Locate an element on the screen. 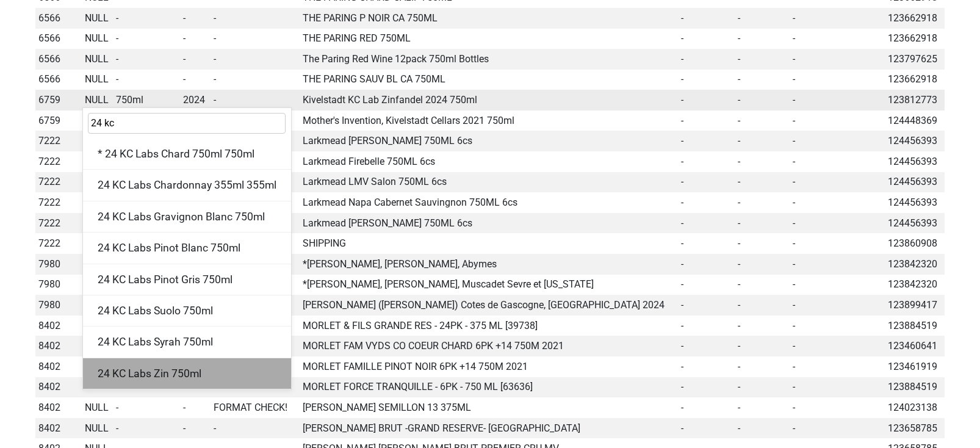 Image resolution: width=980 pixels, height=448 pixels. div: 24 KC Labs Zin 750ml is located at coordinates (187, 373).